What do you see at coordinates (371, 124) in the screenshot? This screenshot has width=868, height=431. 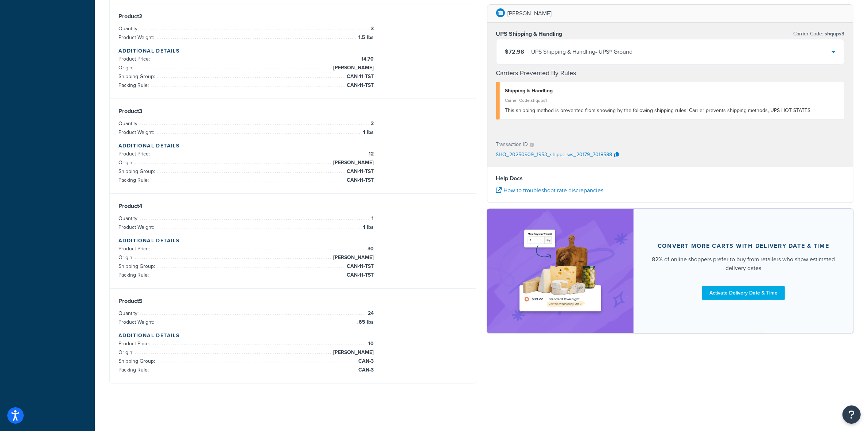 I see `span: 2` at bounding box center [371, 124].